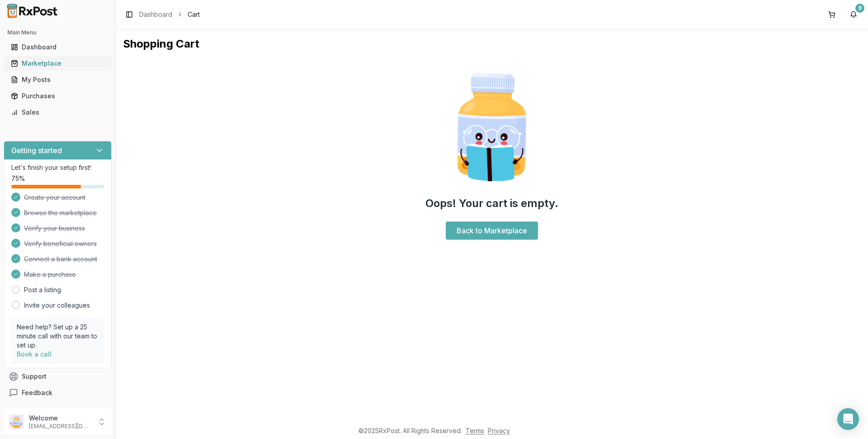  I want to click on div: Sales, so click(57, 112).